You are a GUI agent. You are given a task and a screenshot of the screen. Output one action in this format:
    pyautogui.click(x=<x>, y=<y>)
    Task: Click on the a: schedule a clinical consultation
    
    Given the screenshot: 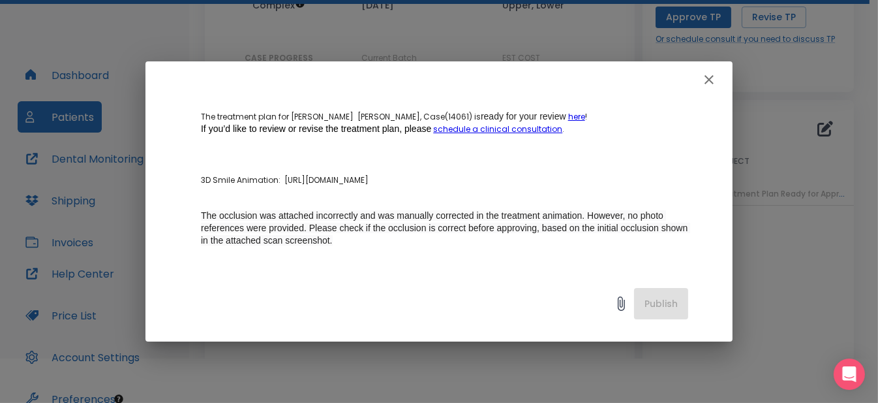 What is the action you would take?
    pyautogui.click(x=498, y=129)
    